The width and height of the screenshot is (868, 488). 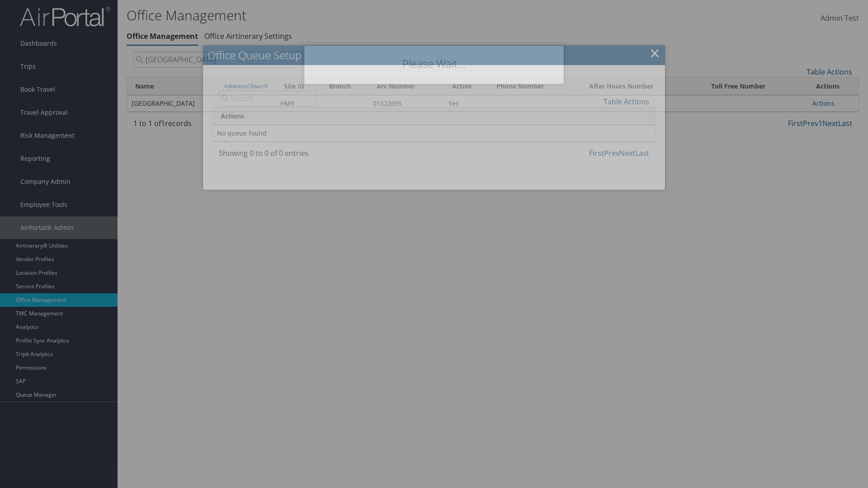 What do you see at coordinates (642, 154) in the screenshot?
I see `a: Last` at bounding box center [642, 154].